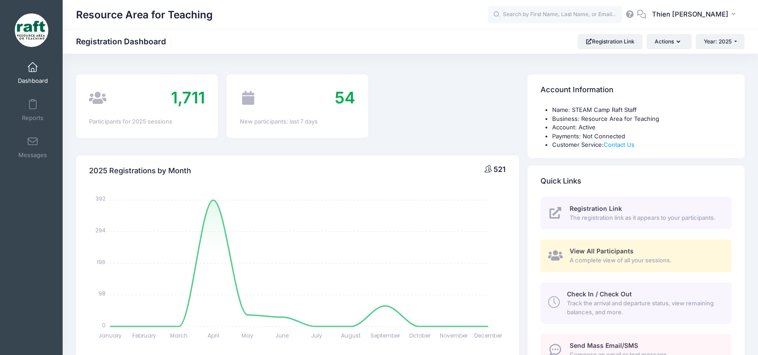  What do you see at coordinates (33, 81) in the screenshot?
I see `span: Dashboard` at bounding box center [33, 81].